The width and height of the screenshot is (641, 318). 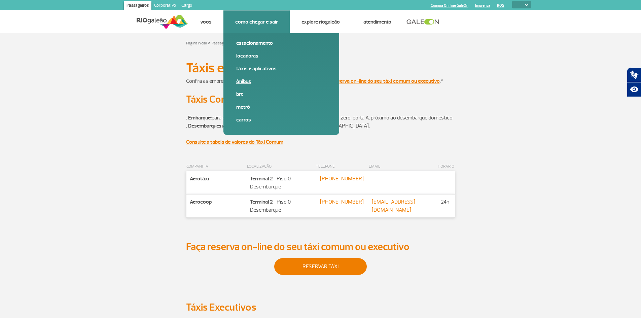 What do you see at coordinates (321, 307) in the screenshot?
I see `h2: Táxis Executivos` at bounding box center [321, 307].